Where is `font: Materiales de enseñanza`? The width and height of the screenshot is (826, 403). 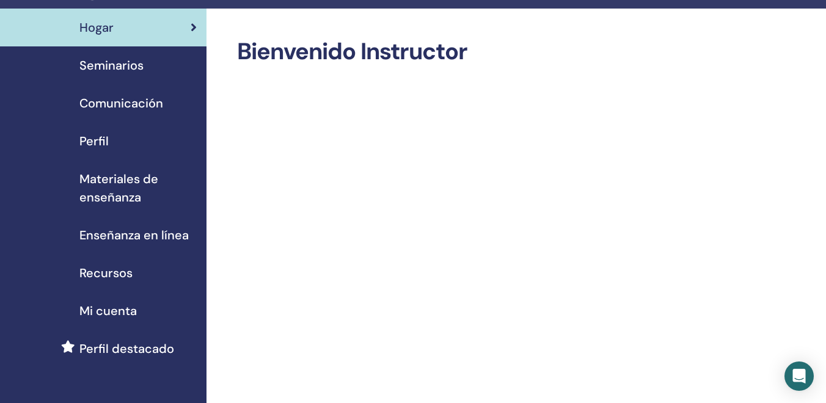 font: Materiales de enseñanza is located at coordinates (119, 188).